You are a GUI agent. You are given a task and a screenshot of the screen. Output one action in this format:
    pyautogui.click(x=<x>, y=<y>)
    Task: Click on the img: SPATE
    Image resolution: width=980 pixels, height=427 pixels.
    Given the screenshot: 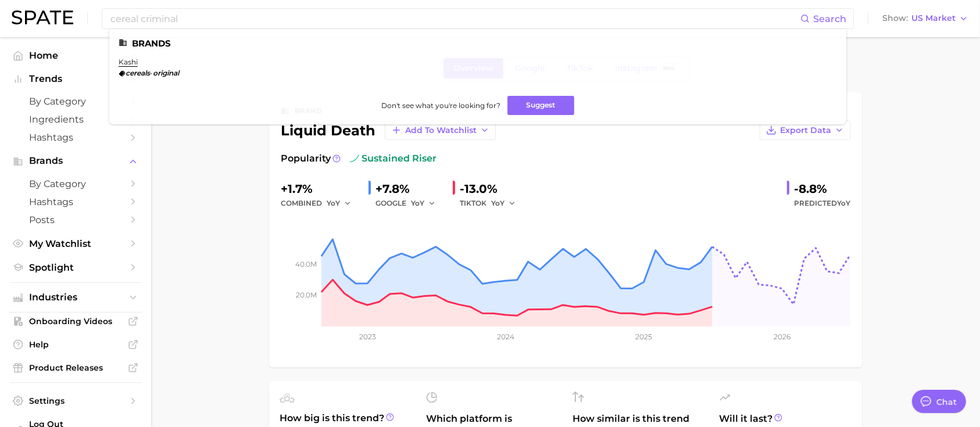 What is the action you would take?
    pyautogui.click(x=42, y=17)
    